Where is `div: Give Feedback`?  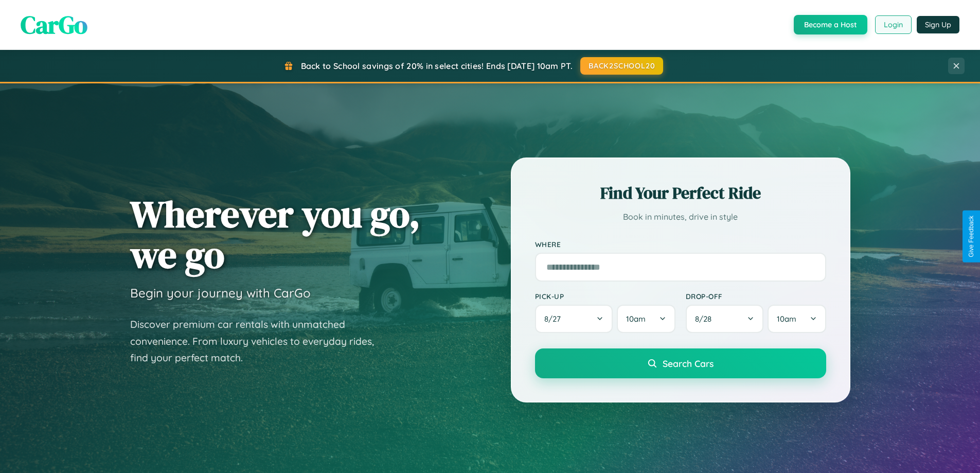 div: Give Feedback is located at coordinates (972, 236).